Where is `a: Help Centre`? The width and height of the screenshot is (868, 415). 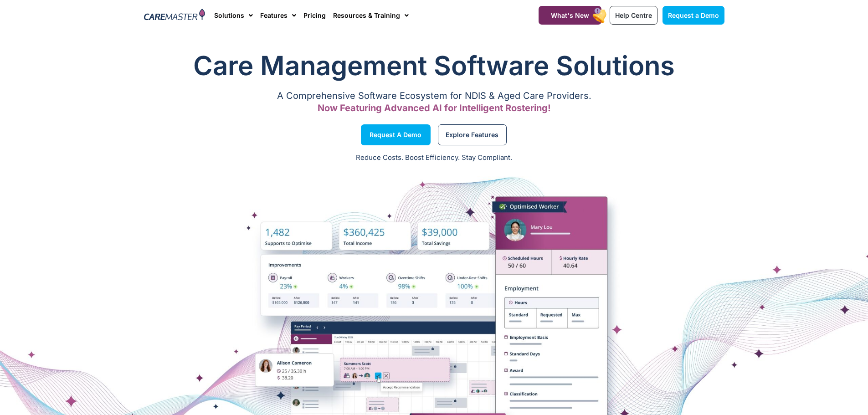 a: Help Centre is located at coordinates (633, 15).